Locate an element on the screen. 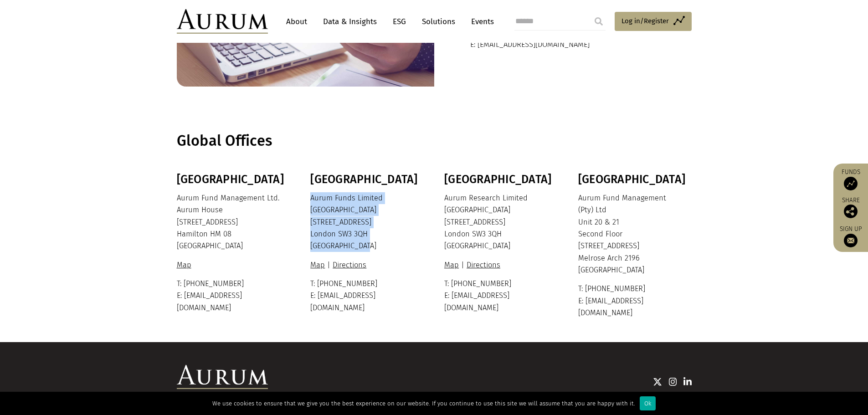 This screenshot has height=415, width=868. a: Sign up is located at coordinates (850, 236).